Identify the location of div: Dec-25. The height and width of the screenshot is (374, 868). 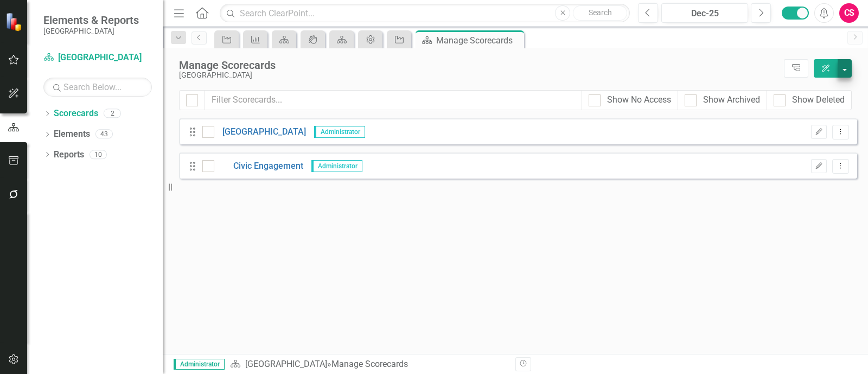
(704, 14).